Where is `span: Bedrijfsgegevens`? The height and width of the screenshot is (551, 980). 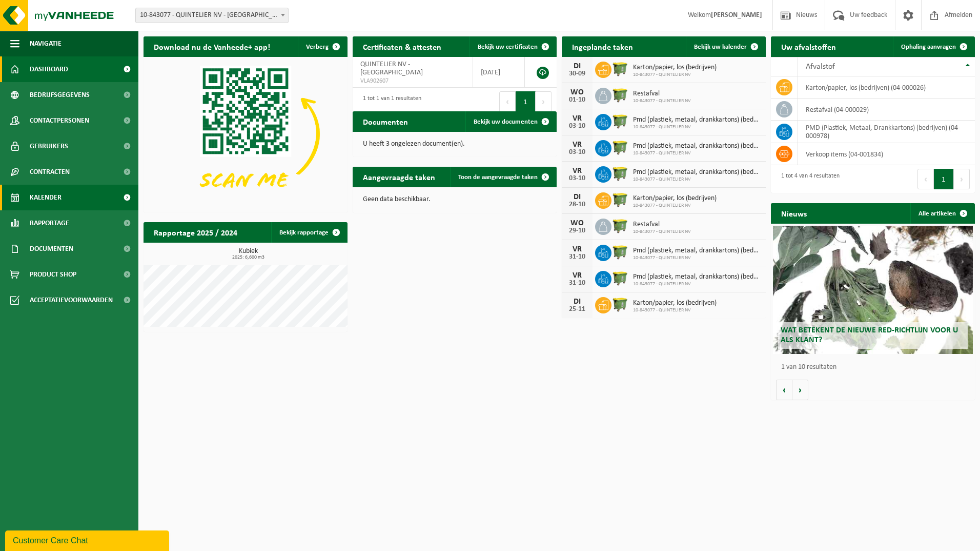 span: Bedrijfsgegevens is located at coordinates (60, 95).